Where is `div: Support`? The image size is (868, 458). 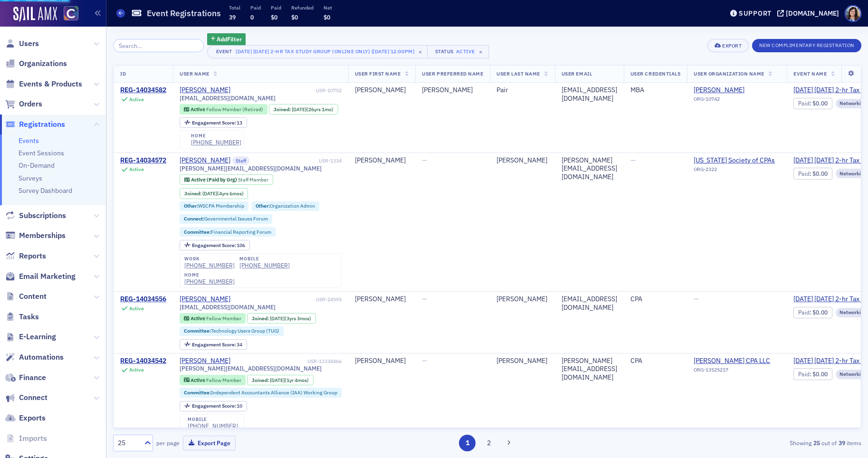
div: Support is located at coordinates (755, 13).